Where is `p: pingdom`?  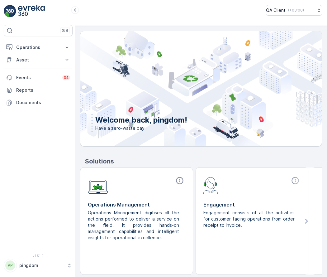 p: pingdom is located at coordinates (41, 265).